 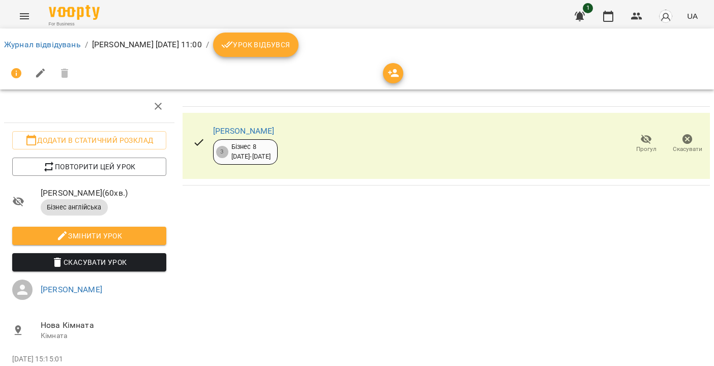 What do you see at coordinates (256, 45) in the screenshot?
I see `button: Урок відбувся` at bounding box center [256, 45].